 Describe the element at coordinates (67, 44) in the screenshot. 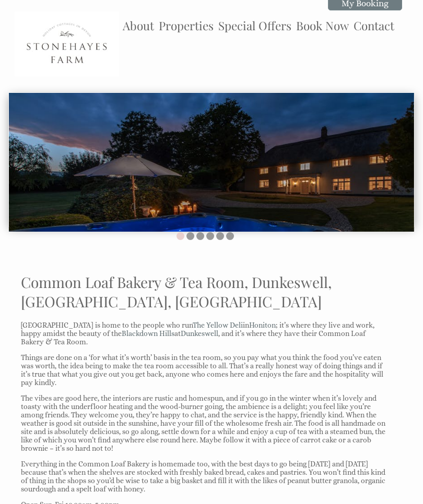

I see `img: Stonehayes Farm` at that location.